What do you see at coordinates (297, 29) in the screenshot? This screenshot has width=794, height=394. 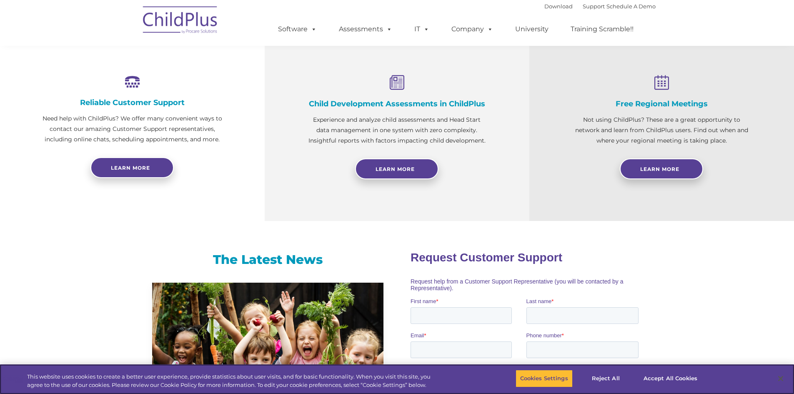 I see `a: Software` at bounding box center [297, 29].